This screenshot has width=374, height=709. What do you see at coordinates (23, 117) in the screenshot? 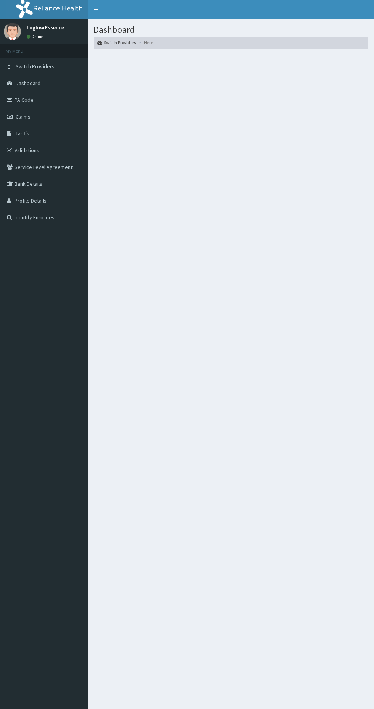
I see `span: Claims` at bounding box center [23, 117].